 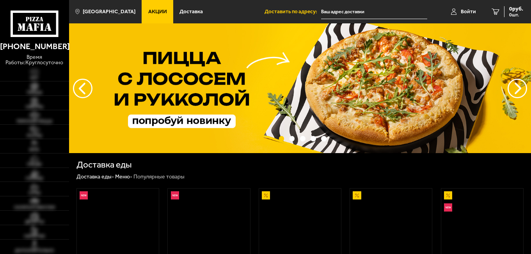 What do you see at coordinates (468, 12) in the screenshot?
I see `span: Войти` at bounding box center [468, 12].